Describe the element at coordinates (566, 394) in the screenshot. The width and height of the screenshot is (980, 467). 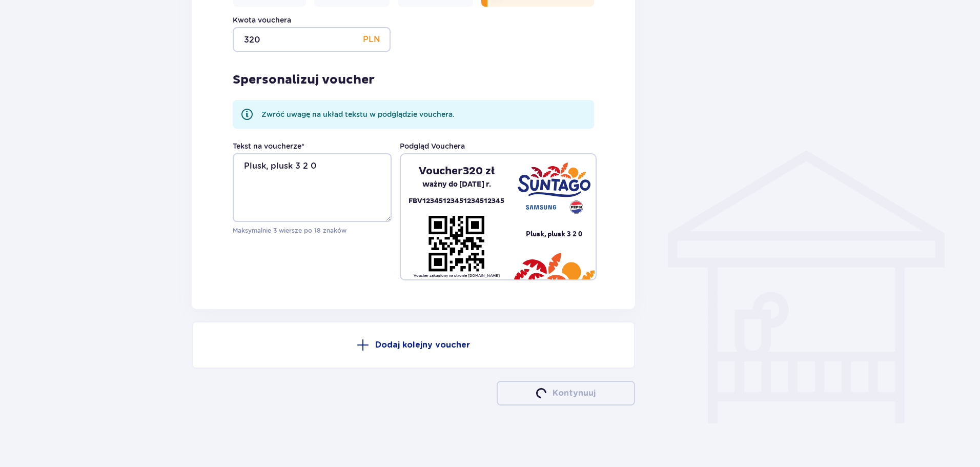
I see `button: loaderKontynuuj` at that location.